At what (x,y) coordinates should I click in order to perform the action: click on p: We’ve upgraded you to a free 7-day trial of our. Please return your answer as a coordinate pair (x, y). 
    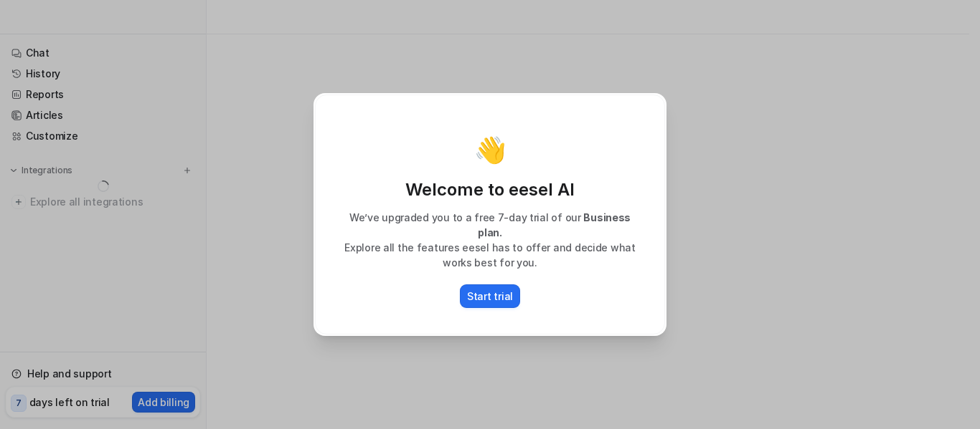
    Looking at the image, I should click on (490, 225).